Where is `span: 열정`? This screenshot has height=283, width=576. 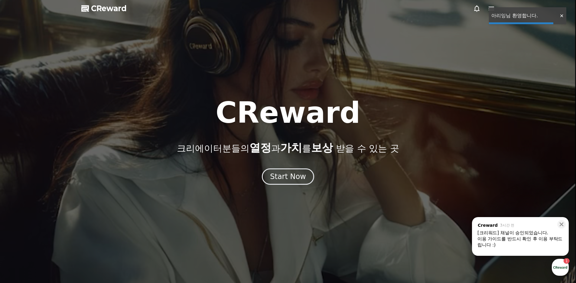 span: 열정 is located at coordinates (260, 147).